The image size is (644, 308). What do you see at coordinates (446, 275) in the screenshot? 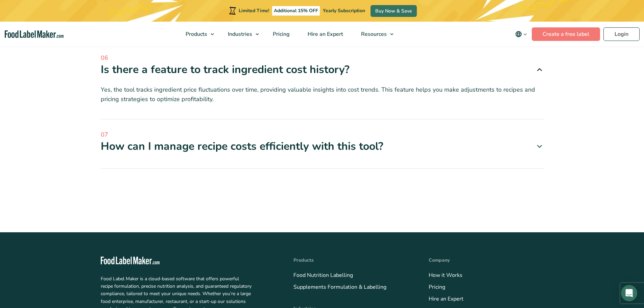
I see `a: How it Works` at bounding box center [446, 275].